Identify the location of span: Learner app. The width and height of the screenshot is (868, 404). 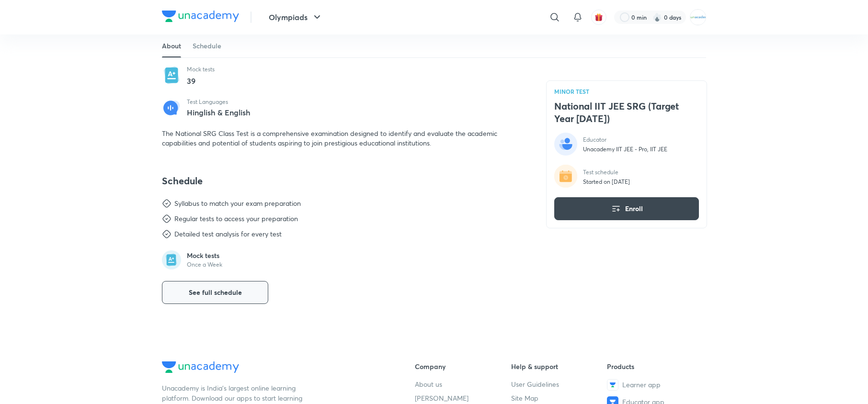
(641, 384).